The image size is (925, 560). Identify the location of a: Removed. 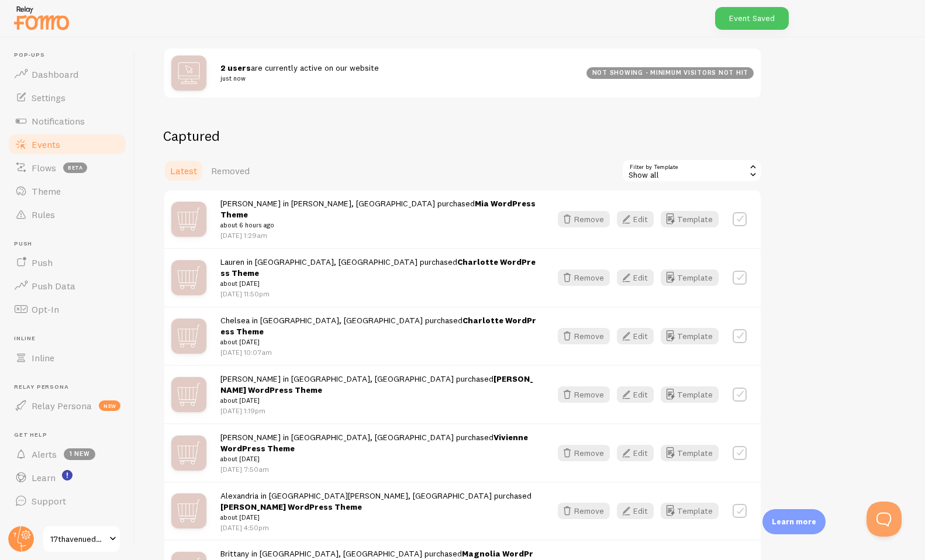
(230, 170).